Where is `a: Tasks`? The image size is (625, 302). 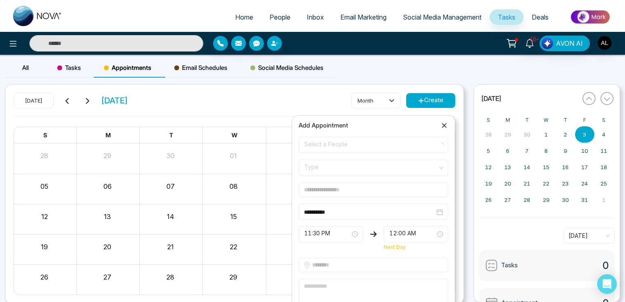
a: Tasks is located at coordinates (506, 17).